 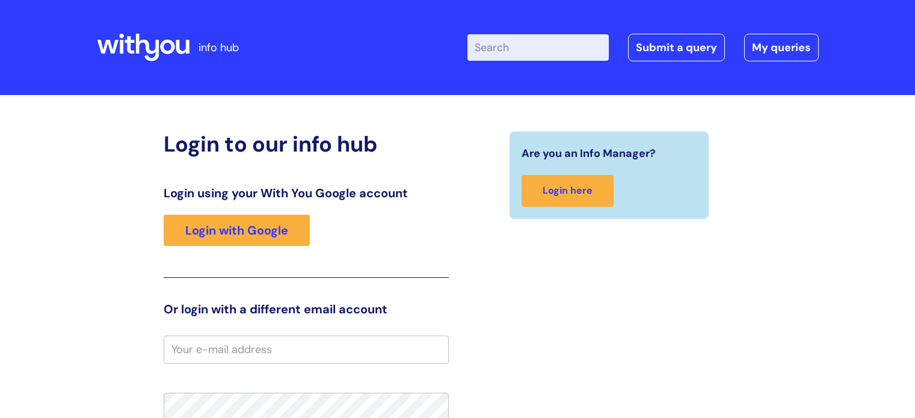 What do you see at coordinates (306, 309) in the screenshot?
I see `h3: Or login with a different email account` at bounding box center [306, 309].